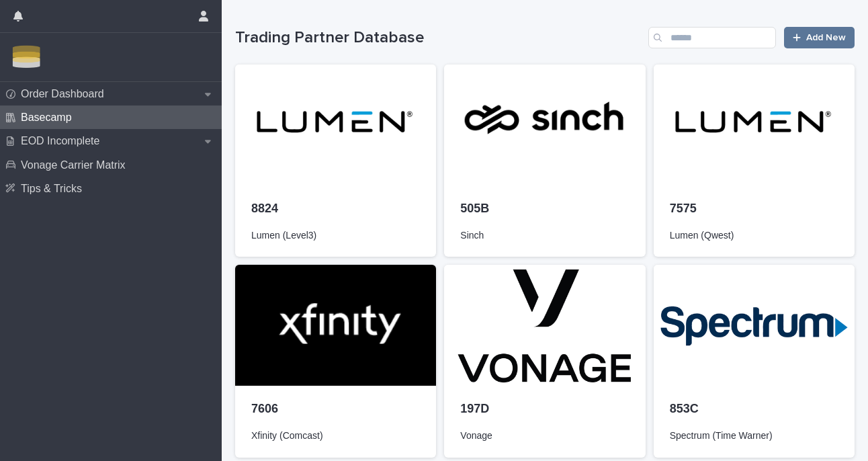  Describe the element at coordinates (471, 235) in the screenshot. I see `span: Sinch` at that location.